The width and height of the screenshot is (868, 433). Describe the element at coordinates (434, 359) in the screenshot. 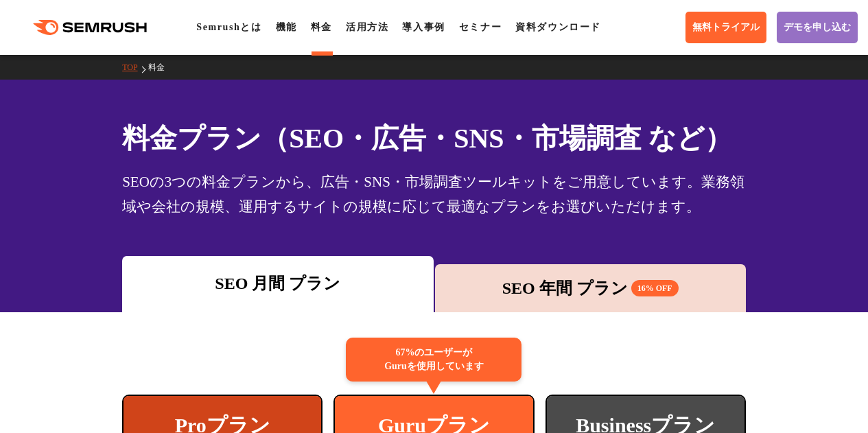

I see `div: 67%のユーザーが Guruを使用しています` at that location.